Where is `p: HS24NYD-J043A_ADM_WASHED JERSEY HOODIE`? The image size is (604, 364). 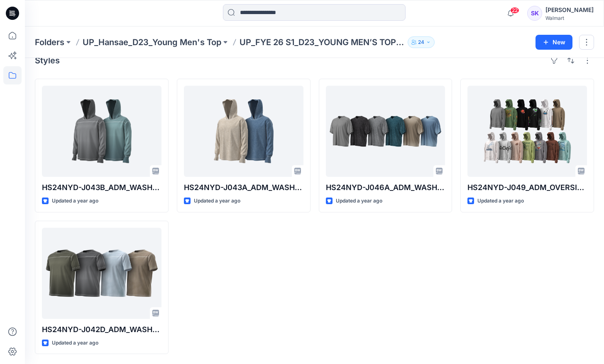
p: HS24NYD-J043A_ADM_WASHED JERSEY HOODIE is located at coordinates (244, 188).